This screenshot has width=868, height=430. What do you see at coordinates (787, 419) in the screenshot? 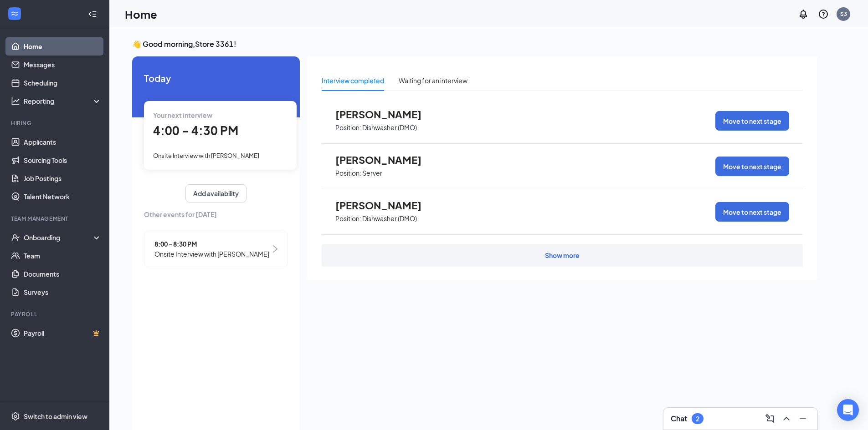
I see `button: ChevronUp` at bounding box center [787, 419].